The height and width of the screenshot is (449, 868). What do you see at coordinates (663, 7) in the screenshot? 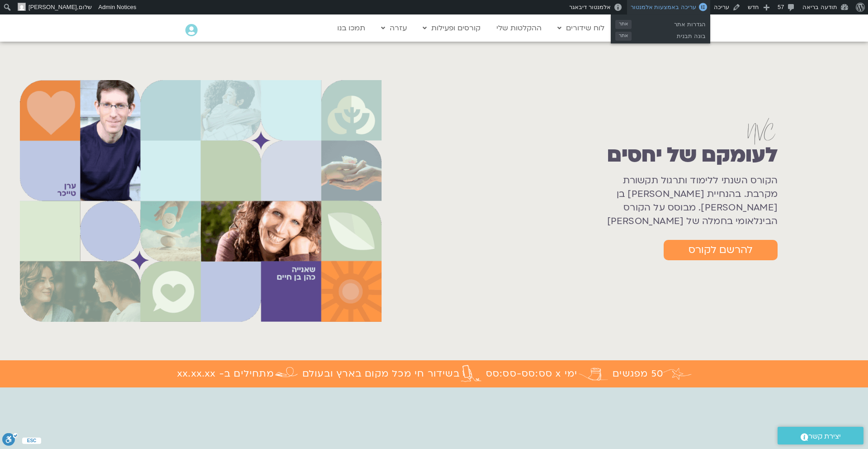
I see `span: עריכה באמצעות אלמנטור` at bounding box center [663, 7].